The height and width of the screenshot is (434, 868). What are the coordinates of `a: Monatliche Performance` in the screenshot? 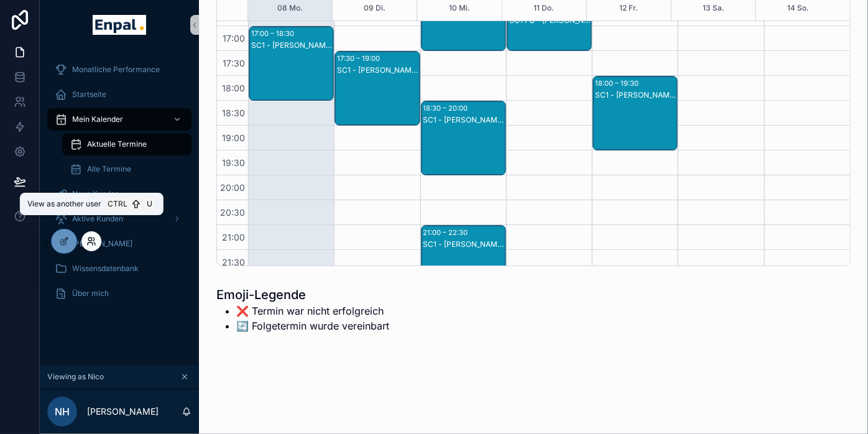 It's located at (119, 70).